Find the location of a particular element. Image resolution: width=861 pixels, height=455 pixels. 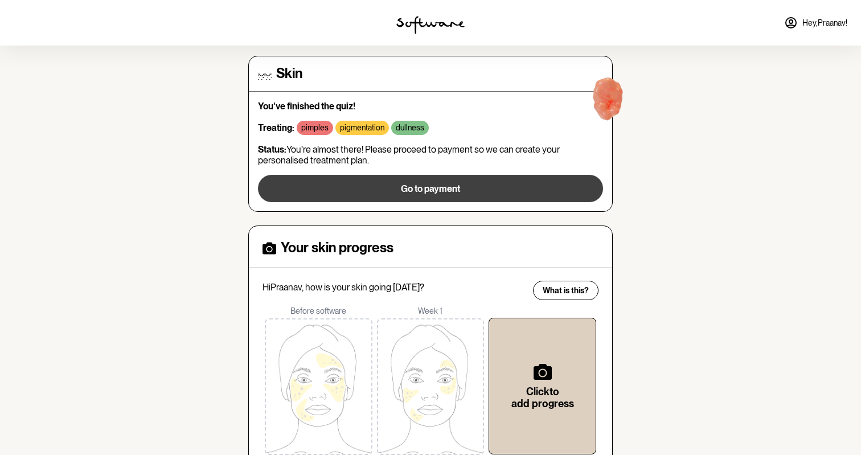

img: software logo is located at coordinates (431, 25).